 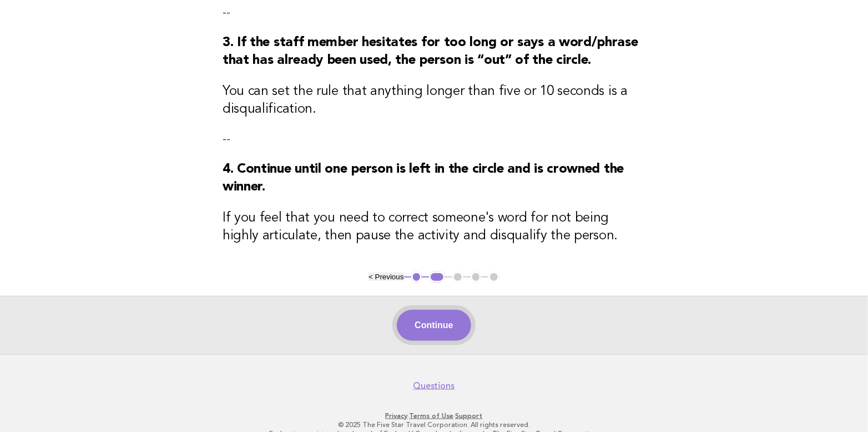 I want to click on strong: 3. If the staff member hesitates for too long or says a word/phrase that has already been used, t..., so click(x=430, y=51).